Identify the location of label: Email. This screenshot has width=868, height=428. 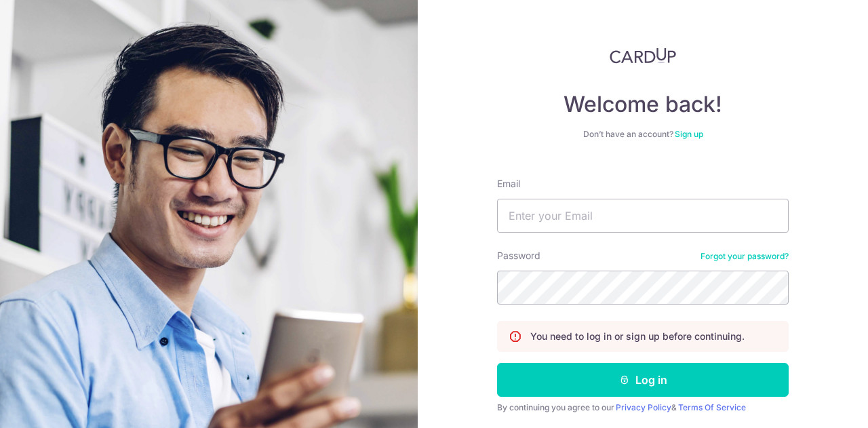
(509, 184).